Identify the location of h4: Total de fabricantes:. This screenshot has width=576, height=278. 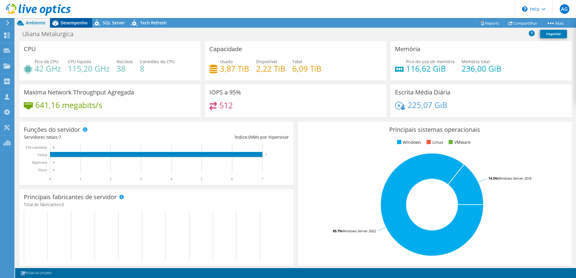
(156, 205).